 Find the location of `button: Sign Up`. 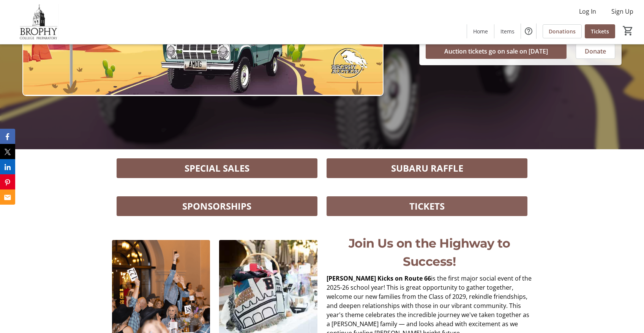

button: Sign Up is located at coordinates (622, 11).